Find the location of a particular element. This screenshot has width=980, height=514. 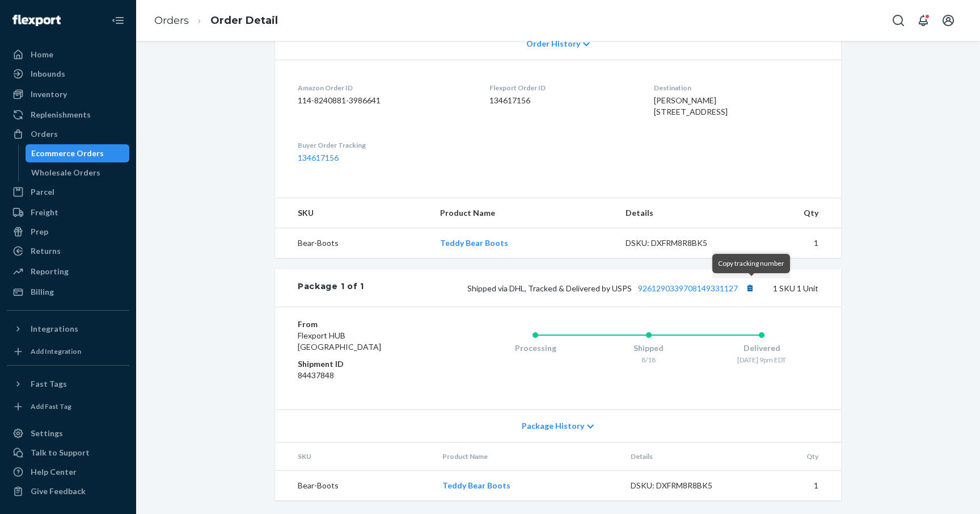

div: Inventory is located at coordinates (49, 94).